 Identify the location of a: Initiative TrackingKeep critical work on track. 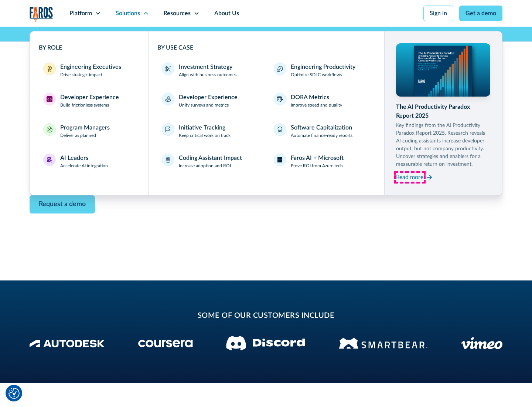
(210, 131).